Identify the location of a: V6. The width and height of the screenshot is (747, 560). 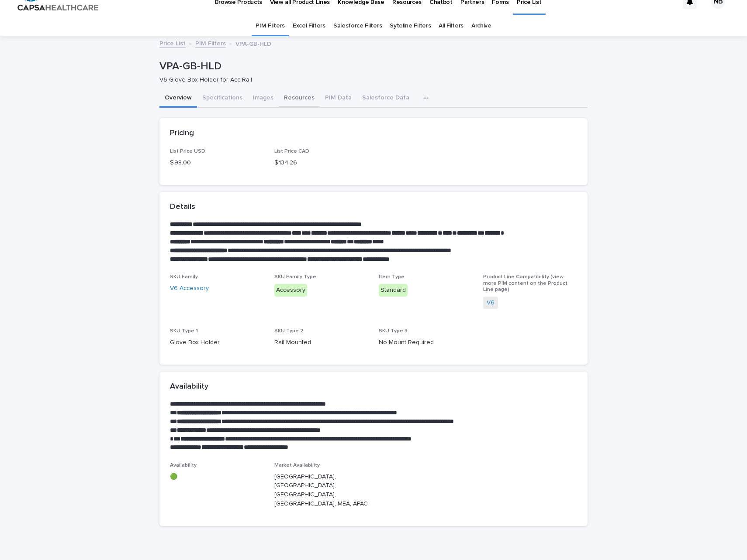
(490, 302).